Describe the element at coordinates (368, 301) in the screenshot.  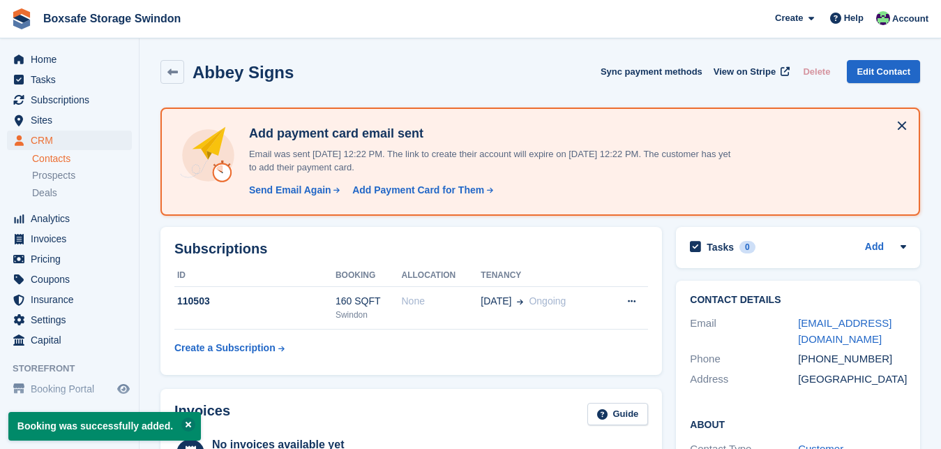
I see `div: 160 SQFT` at that location.